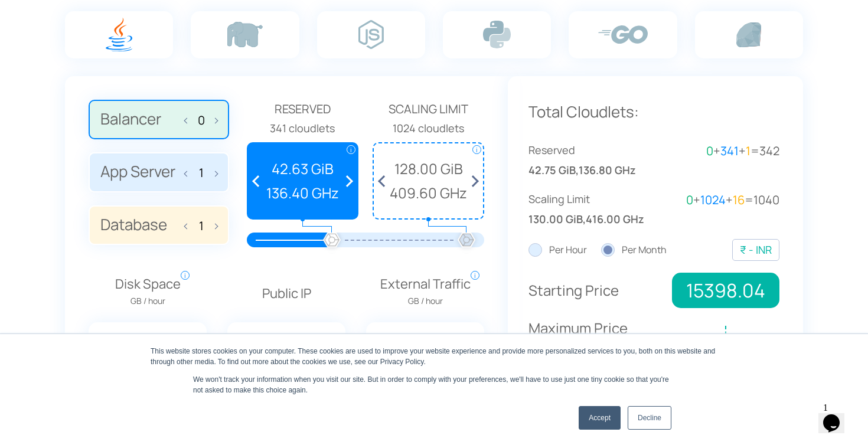  I want to click on p: We won't track your information when you visit our site. But in order to comply with your prefere..., so click(434, 385).